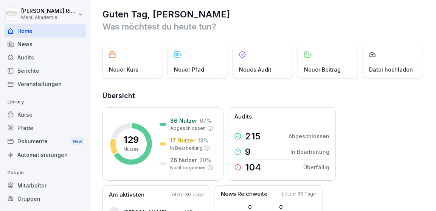 The height and width of the screenshot is (211, 436). I want to click on p: Audits, so click(243, 117).